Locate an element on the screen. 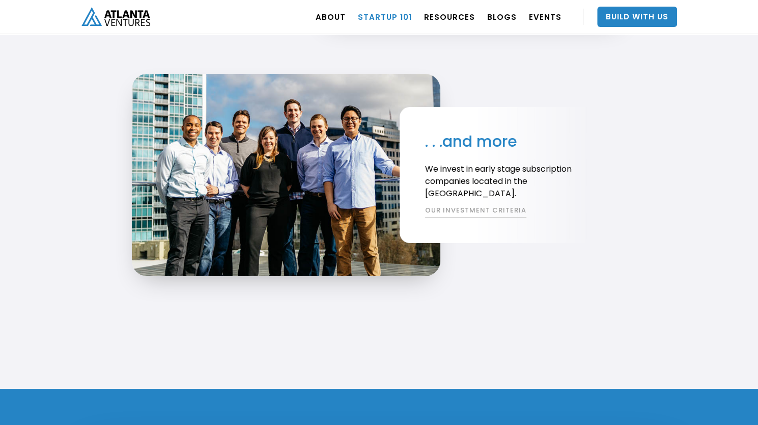 The image size is (758, 425). a: RESOURCES is located at coordinates (450, 17).